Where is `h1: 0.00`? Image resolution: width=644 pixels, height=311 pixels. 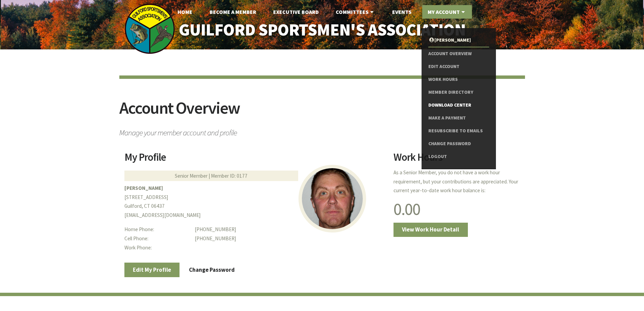 h1: 0.00 is located at coordinates (456, 209).